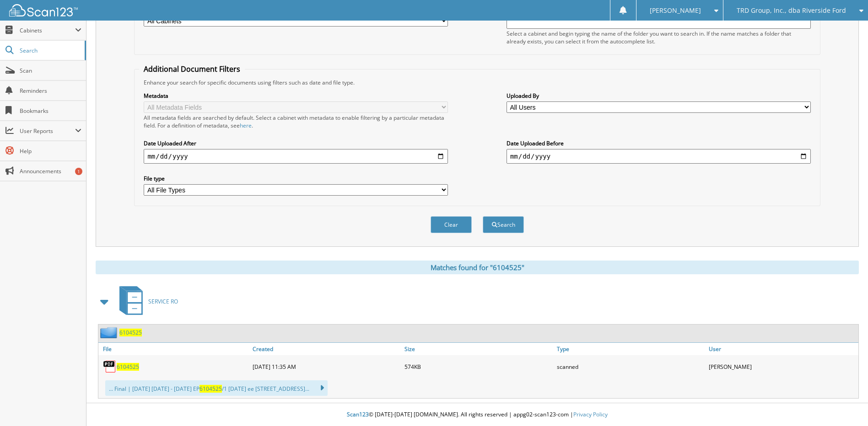 The image size is (868, 426). Describe the element at coordinates (658, 156) in the screenshot. I see `input: end` at that location.